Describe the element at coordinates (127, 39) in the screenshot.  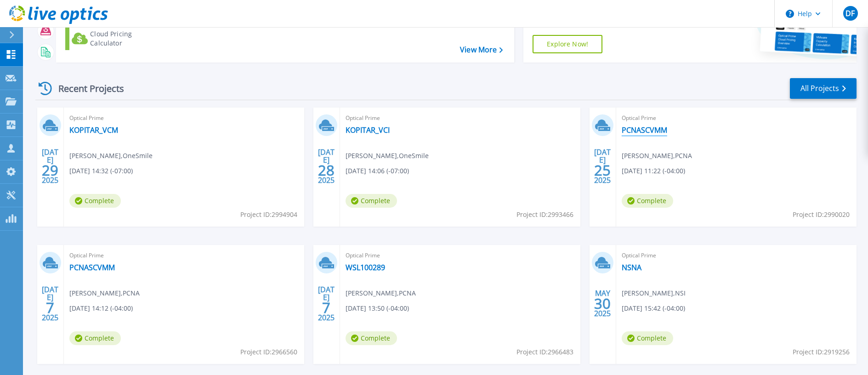
I see `div: Cloud Pricing Calculator` at that location.